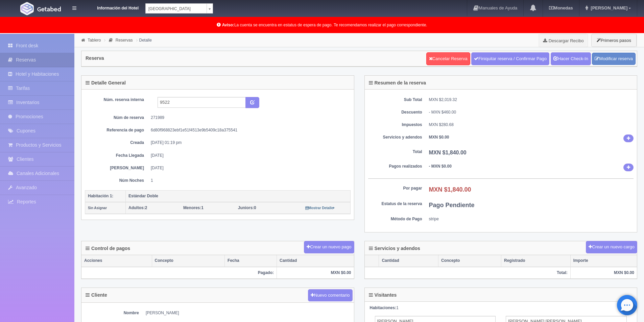  What do you see at coordinates (117, 261) in the screenshot?
I see `th: Acciones` at bounding box center [117, 261].